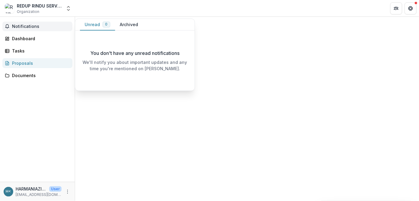 This screenshot has height=201, width=419. I want to click on button: Partners, so click(396, 8).